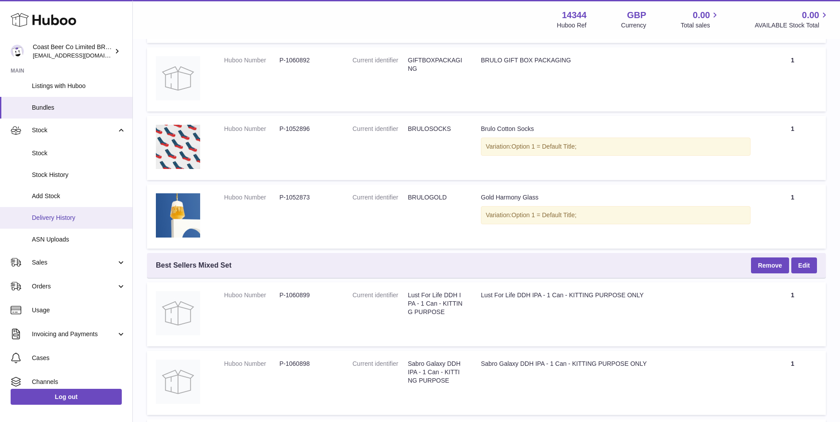  Describe the element at coordinates (79, 108) in the screenshot. I see `span: Bundles` at that location.